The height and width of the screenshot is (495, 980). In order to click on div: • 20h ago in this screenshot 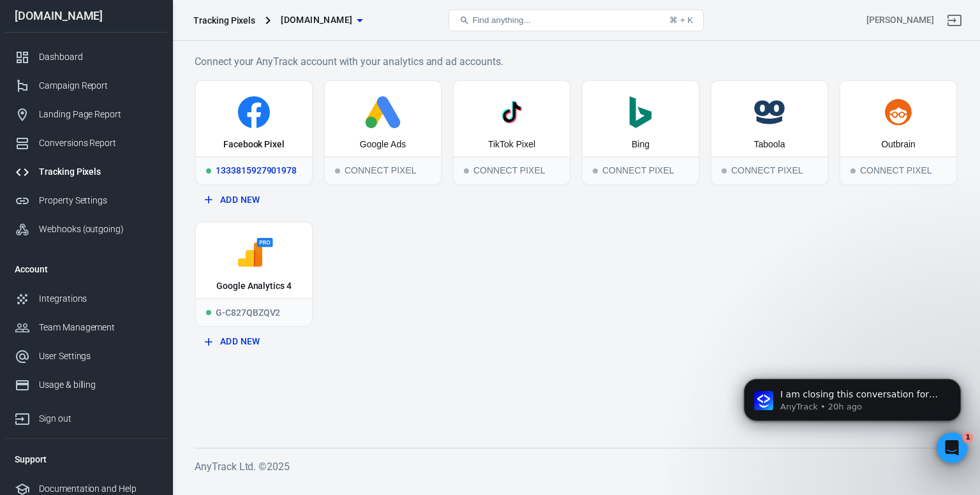, I will do `click(154, 221)`.